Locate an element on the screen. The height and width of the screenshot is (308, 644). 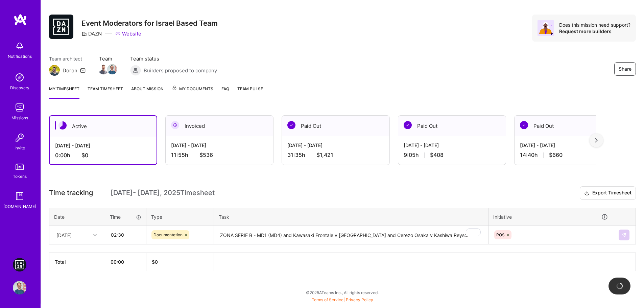
div: DAZN is located at coordinates (92, 33).